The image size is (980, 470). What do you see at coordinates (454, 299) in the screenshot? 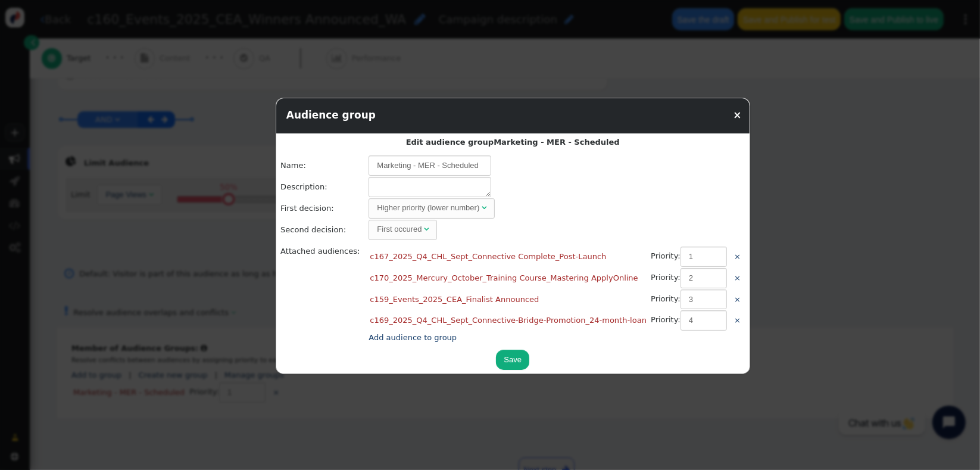
I see `span: c159_Events_2025_CEA_Finalist Announced` at bounding box center [454, 299].